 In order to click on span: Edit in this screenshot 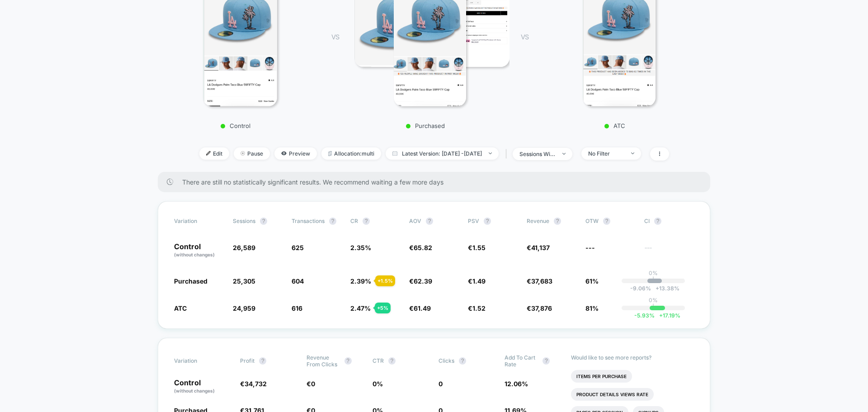, I will do `click(214, 153)`.